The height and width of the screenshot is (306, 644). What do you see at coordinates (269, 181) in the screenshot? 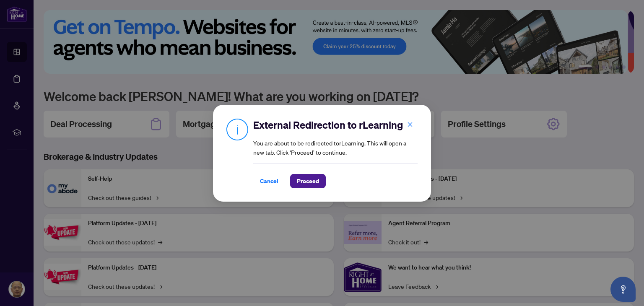
I see `button: Cancel` at bounding box center [269, 181].